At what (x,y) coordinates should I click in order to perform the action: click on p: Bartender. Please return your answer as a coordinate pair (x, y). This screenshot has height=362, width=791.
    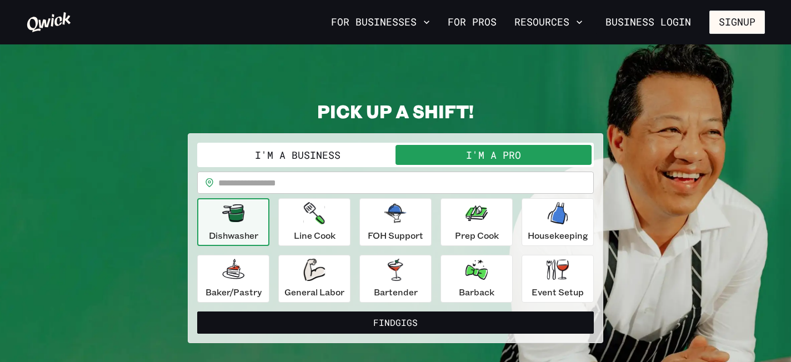
    Looking at the image, I should click on (396, 292).